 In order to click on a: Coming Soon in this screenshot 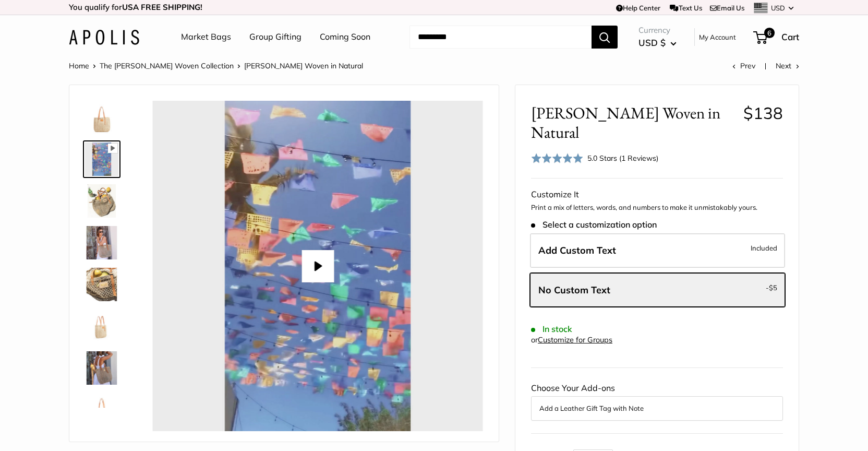, I will do `click(345, 37)`.